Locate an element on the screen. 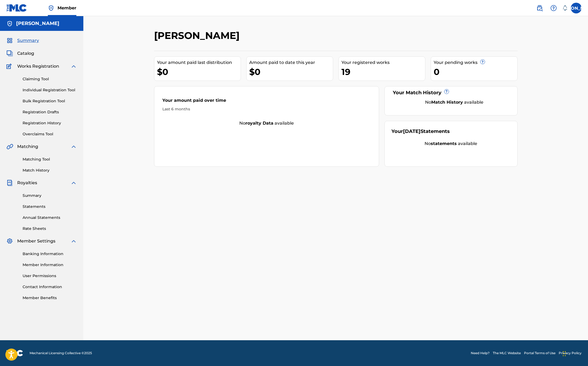 This screenshot has height=366, width=588. span: Catalog is located at coordinates (26, 53).